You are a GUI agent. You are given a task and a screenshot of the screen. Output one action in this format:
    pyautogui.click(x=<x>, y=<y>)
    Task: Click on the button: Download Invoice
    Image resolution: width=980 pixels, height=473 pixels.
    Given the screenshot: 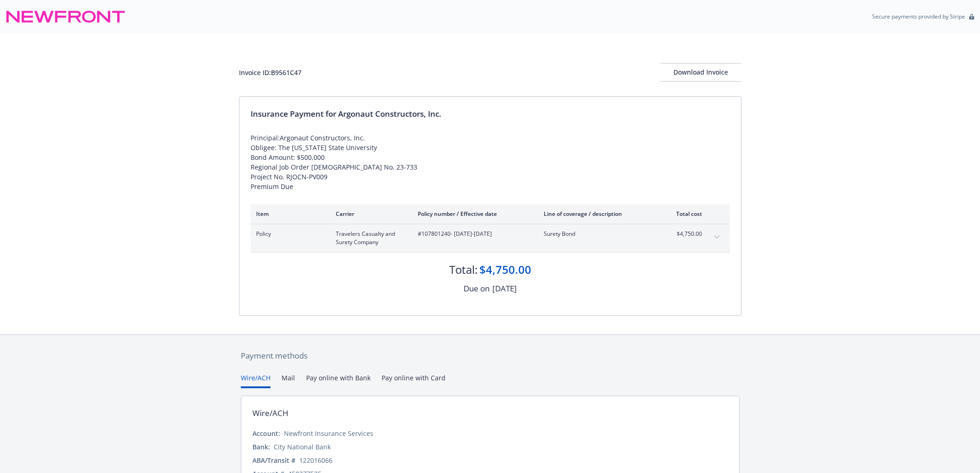 What is the action you would take?
    pyautogui.click(x=701, y=72)
    